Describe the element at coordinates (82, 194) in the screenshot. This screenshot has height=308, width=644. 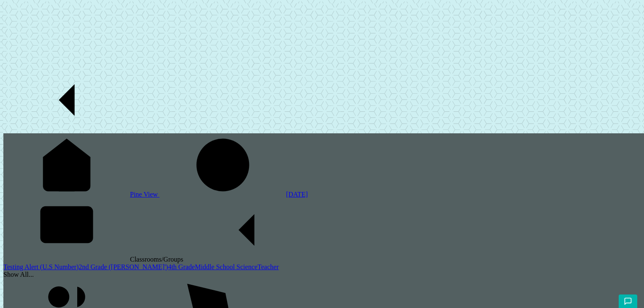
I see `a: Pine View` at that location.